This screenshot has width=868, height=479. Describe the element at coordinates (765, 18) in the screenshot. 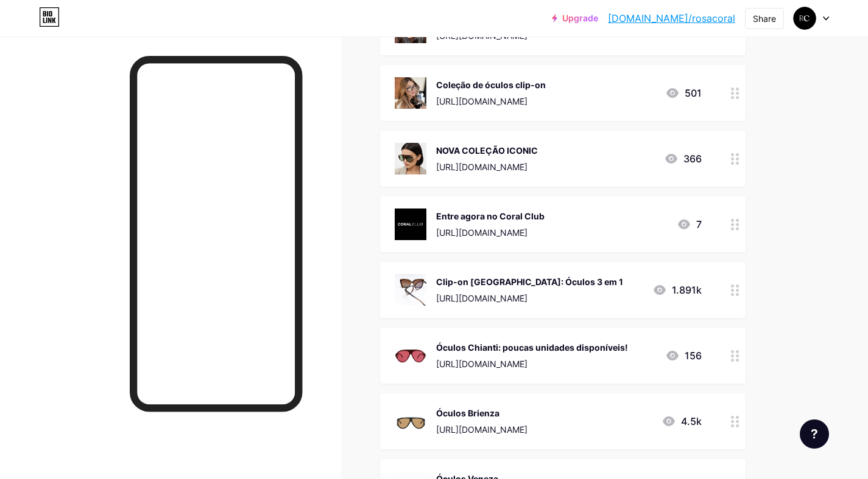

I see `div: Share` at that location.